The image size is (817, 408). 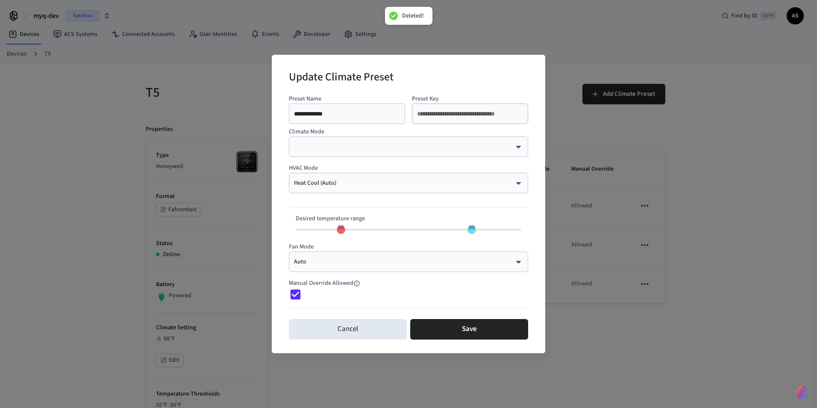 I want to click on h2: Update Climate Preset, so click(x=341, y=78).